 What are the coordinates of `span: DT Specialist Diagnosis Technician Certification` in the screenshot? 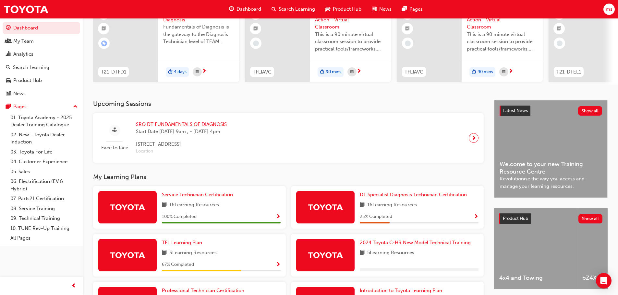 It's located at (413, 195).